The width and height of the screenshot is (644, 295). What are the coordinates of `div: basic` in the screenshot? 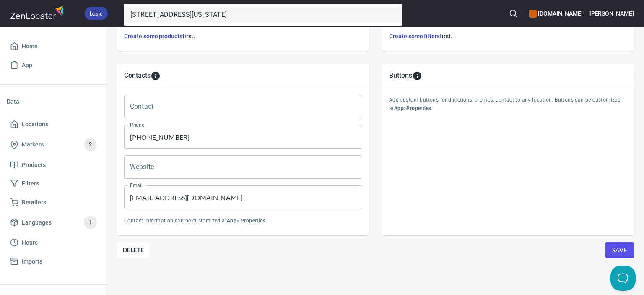 It's located at (96, 13).